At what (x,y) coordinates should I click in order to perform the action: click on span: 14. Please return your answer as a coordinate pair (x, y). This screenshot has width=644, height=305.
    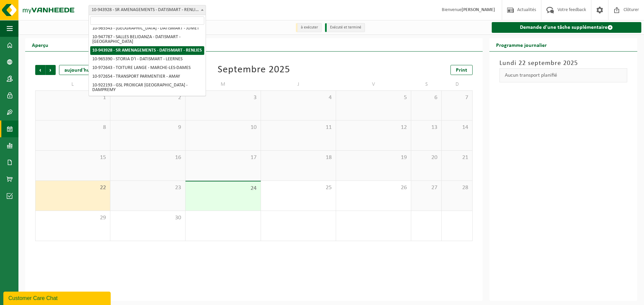
    Looking at the image, I should click on (457, 128).